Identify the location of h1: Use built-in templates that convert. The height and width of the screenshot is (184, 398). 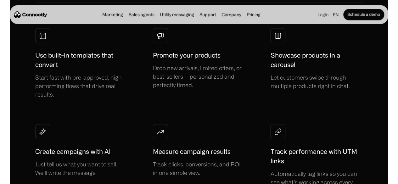
(81, 60).